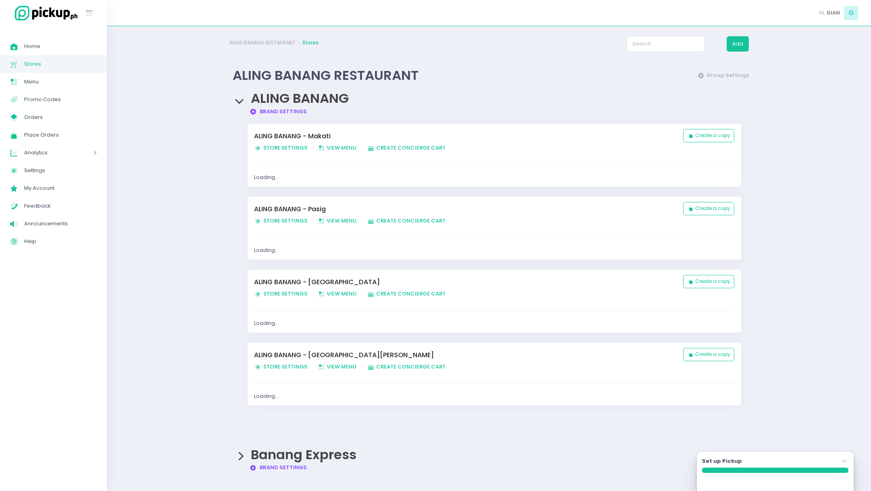  I want to click on span: GIAN, so click(833, 13).